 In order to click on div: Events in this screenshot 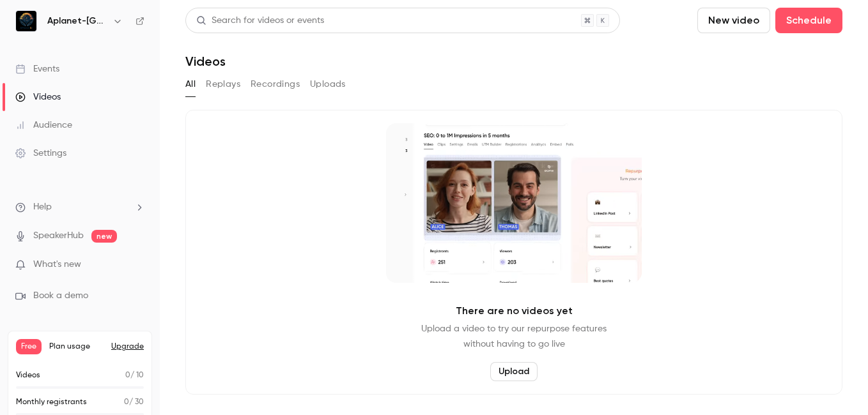, I will do `click(37, 69)`.